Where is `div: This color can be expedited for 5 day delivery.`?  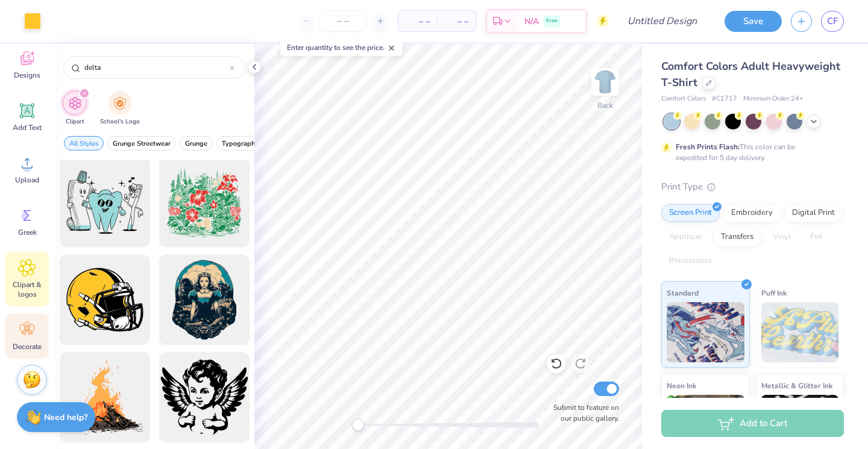 div: This color can be expedited for 5 day delivery. is located at coordinates (750, 152).